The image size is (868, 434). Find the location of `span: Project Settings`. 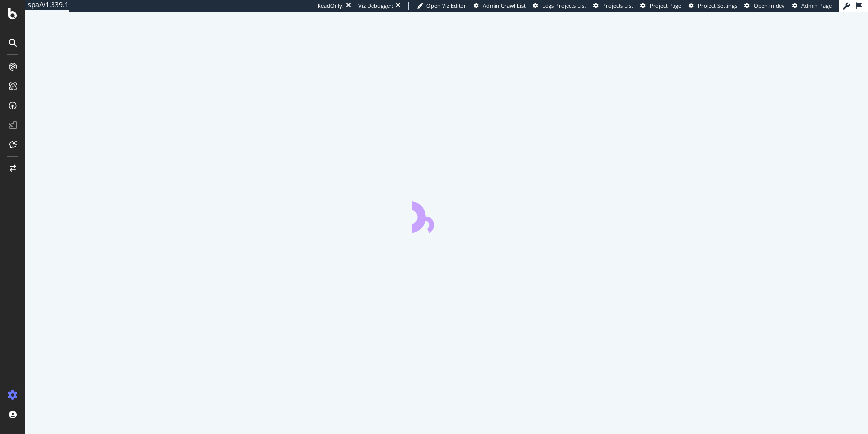

span: Project Settings is located at coordinates (718, 6).